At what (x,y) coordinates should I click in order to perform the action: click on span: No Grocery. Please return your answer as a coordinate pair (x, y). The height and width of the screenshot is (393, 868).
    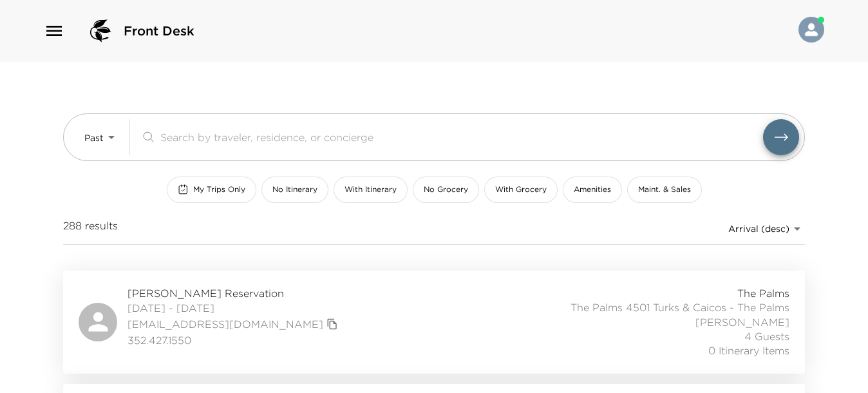
    Looking at the image, I should click on (445, 189).